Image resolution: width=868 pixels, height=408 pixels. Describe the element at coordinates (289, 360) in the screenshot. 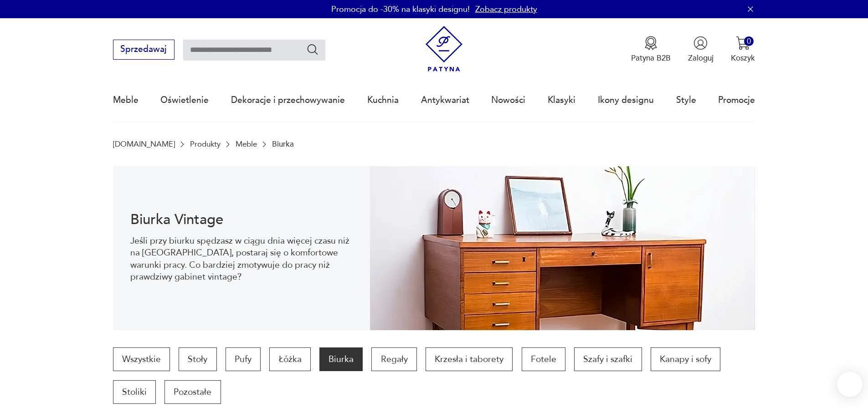

I see `p: Łóżka` at that location.